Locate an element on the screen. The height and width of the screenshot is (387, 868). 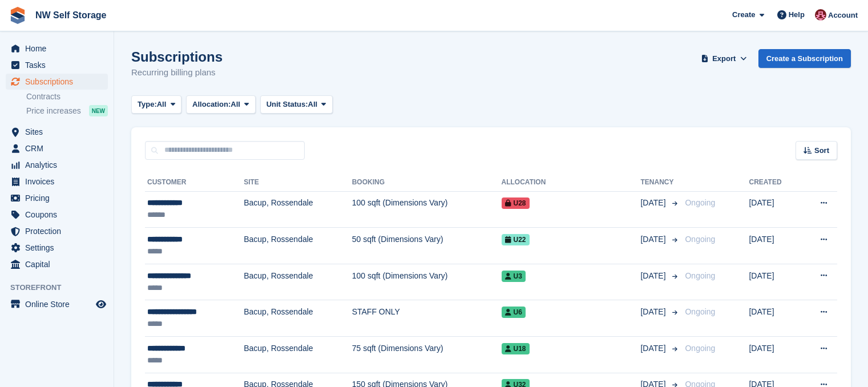
span: U28 is located at coordinates (515, 203).